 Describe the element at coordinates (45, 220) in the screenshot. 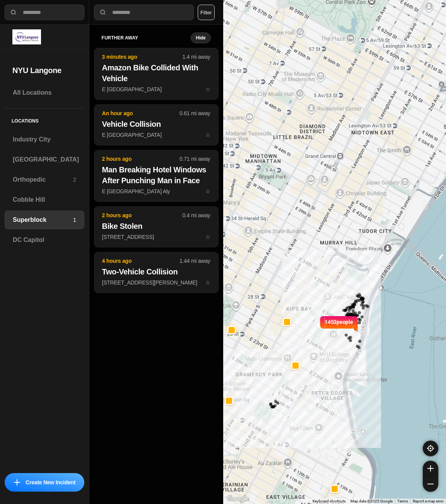

I see `a: Superblock1` at that location.